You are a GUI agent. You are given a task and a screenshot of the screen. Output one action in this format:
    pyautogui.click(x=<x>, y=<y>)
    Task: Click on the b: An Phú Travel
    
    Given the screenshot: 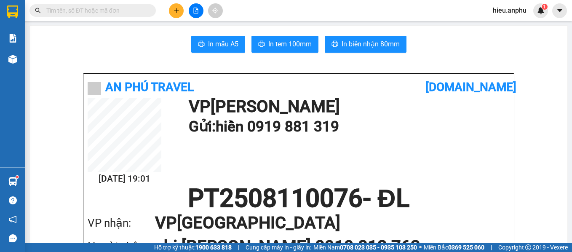 What is the action you would take?
    pyautogui.click(x=149, y=87)
    